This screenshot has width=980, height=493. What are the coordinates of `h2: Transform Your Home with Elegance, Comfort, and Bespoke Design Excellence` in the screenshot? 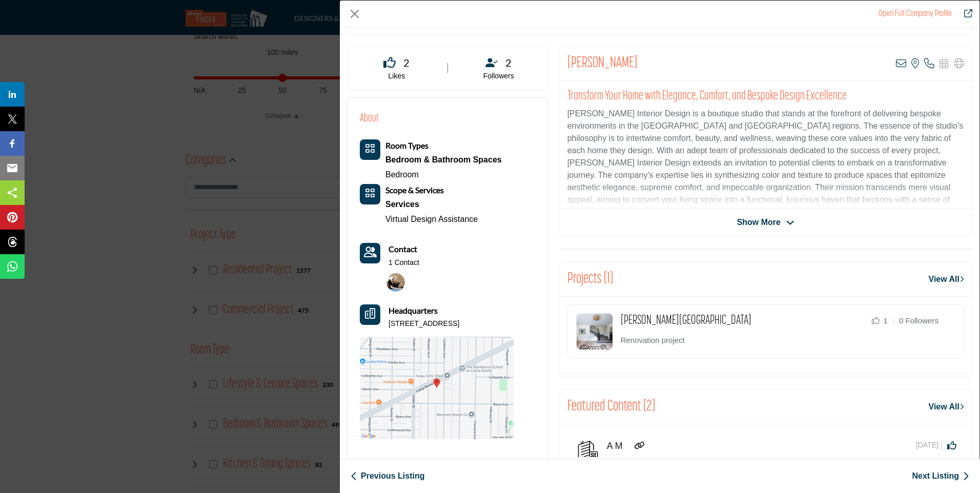 It's located at (765, 96).